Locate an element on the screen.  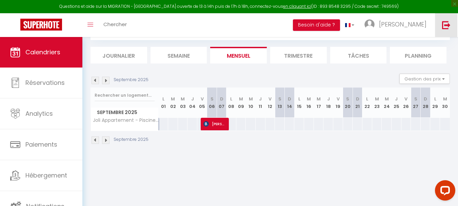
th: 16 is located at coordinates (309, 102).